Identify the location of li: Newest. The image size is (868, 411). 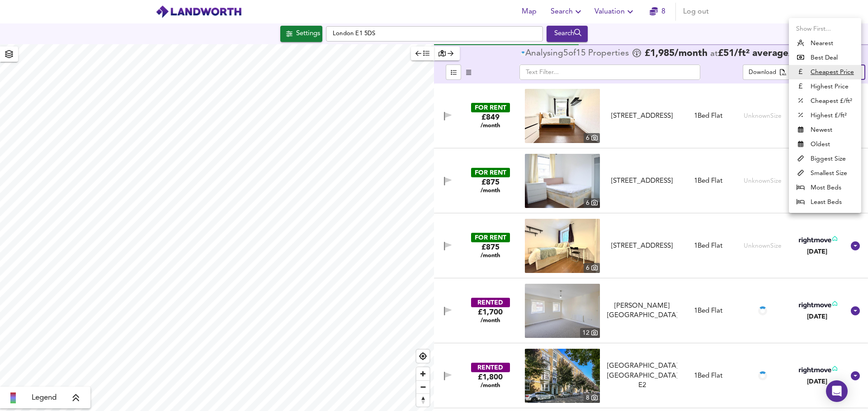
(825, 130).